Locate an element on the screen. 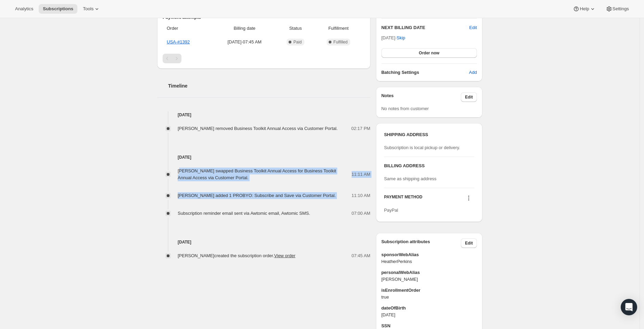 Image resolution: width=644 pixels, height=329 pixels. h3: PAYMENT METHOD is located at coordinates (404, 199).